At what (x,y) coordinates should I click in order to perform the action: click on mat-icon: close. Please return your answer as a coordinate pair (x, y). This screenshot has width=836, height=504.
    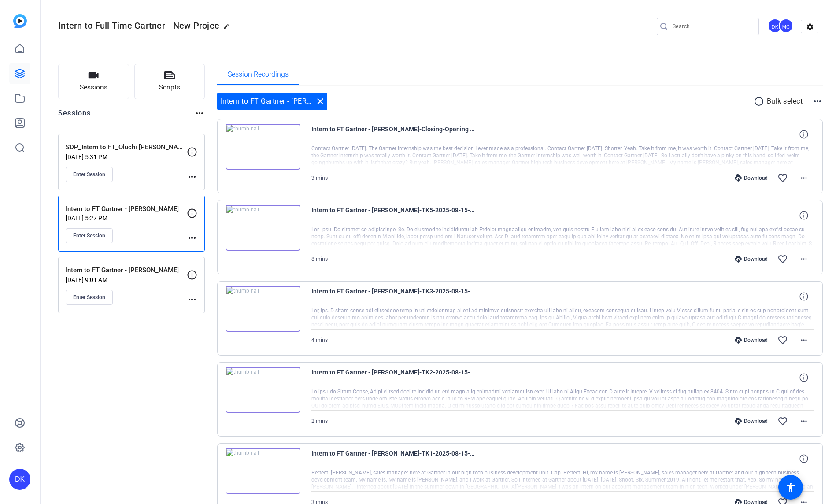
    Looking at the image, I should click on (320, 101).